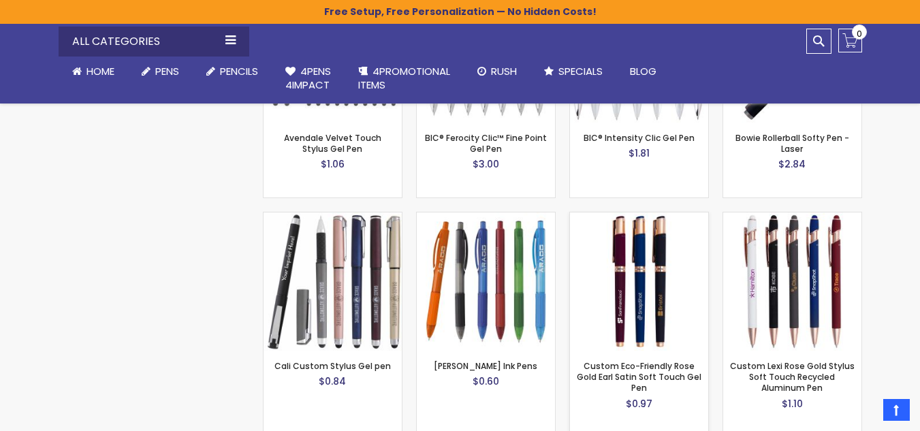  Describe the element at coordinates (497, 72) in the screenshot. I see `a: Rush` at that location.